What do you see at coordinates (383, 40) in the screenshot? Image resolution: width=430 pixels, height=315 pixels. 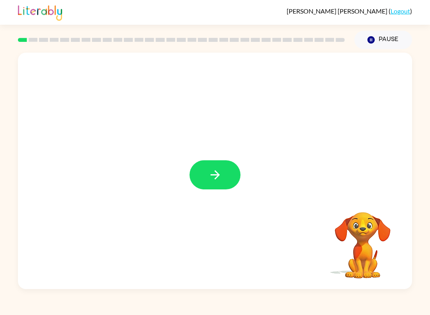 I see `button: Pause` at bounding box center [383, 40].